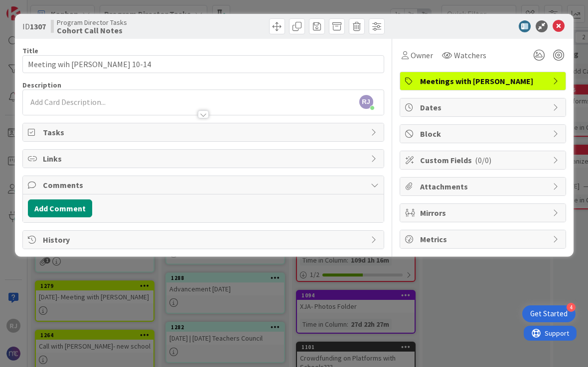 Image resolution: width=588 pixels, height=367 pixels. Describe the element at coordinates (484, 134) in the screenshot. I see `span: Block` at that location.